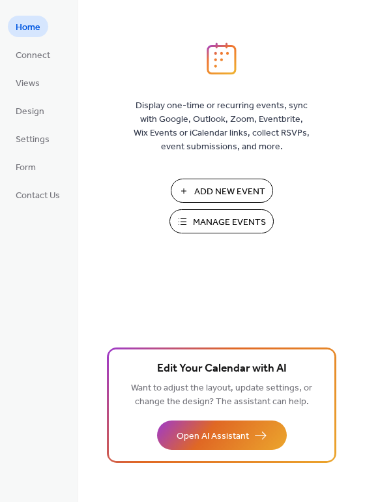 This screenshot has width=365, height=502. What do you see at coordinates (222, 435) in the screenshot?
I see `button: Open AI Assistant` at bounding box center [222, 435].